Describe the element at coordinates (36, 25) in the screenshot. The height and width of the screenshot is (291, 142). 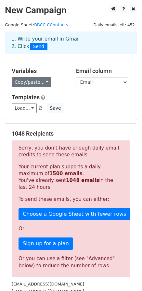
I see `small: Google Sheet:` at that location.